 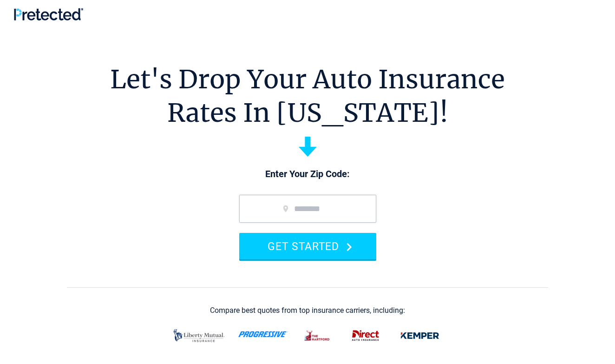 I want to click on input: zip code, so click(x=308, y=209).